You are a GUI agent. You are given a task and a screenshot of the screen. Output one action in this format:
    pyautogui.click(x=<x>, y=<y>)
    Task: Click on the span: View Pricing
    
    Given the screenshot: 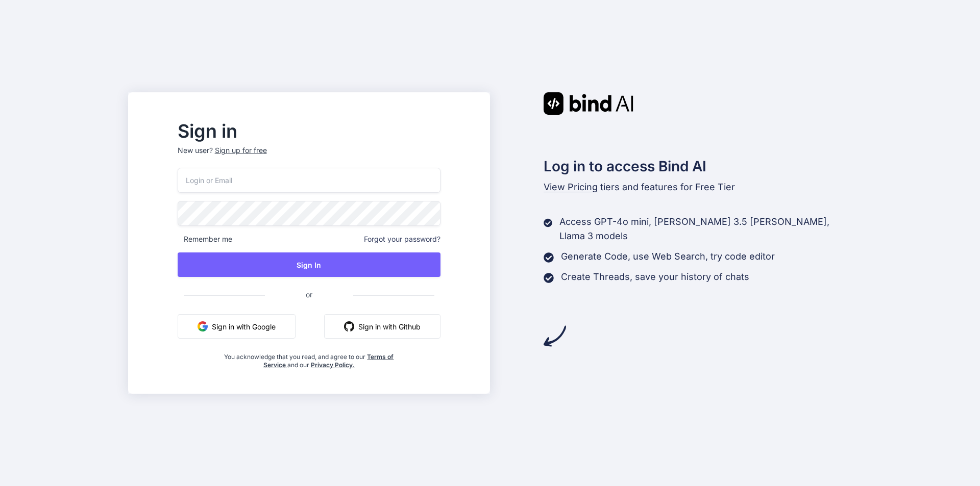 What is the action you would take?
    pyautogui.click(x=570, y=186)
    